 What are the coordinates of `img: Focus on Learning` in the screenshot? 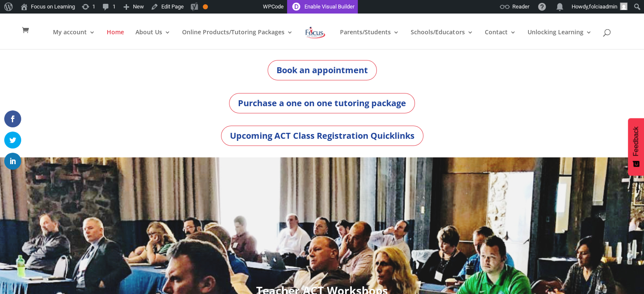 It's located at (315, 33).